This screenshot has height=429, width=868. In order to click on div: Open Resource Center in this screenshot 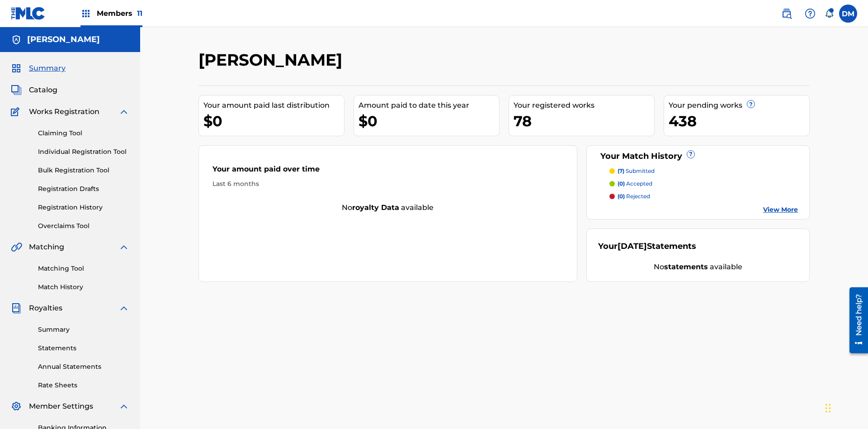, I will do `click(16, 37)`.